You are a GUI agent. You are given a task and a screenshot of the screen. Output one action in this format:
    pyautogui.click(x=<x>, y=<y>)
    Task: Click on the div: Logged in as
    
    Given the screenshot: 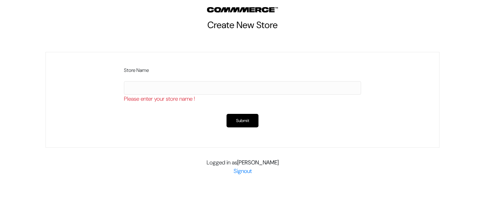 What is the action you would take?
    pyautogui.click(x=243, y=167)
    